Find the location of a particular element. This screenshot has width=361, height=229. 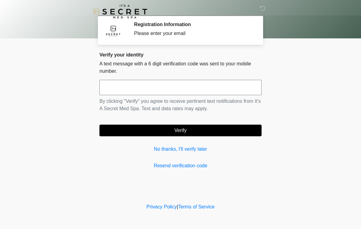

img: Agent Avatar is located at coordinates (113, 31).